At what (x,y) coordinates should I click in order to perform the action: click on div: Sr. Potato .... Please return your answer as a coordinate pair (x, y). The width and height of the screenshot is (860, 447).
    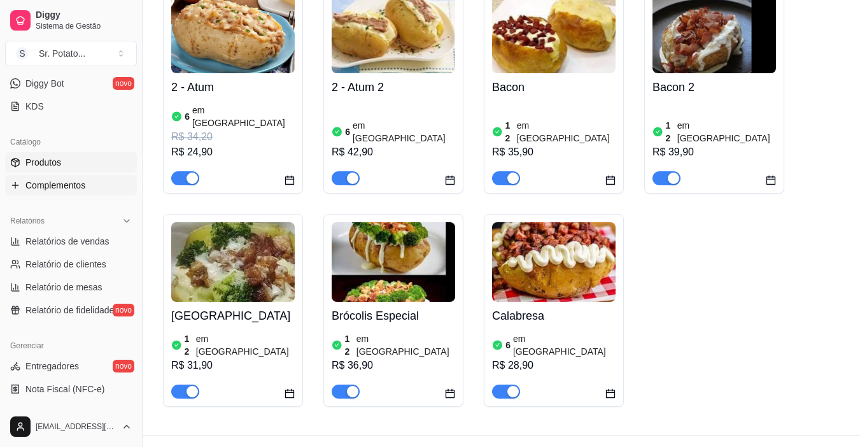
    Looking at the image, I should click on (62, 53).